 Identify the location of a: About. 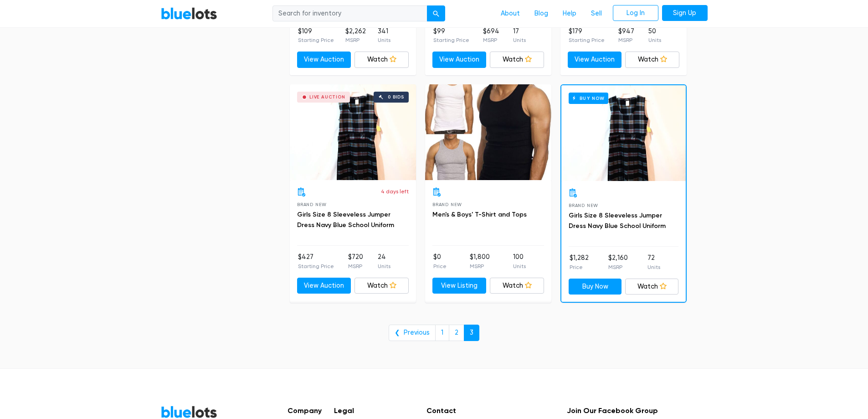
(511, 13).